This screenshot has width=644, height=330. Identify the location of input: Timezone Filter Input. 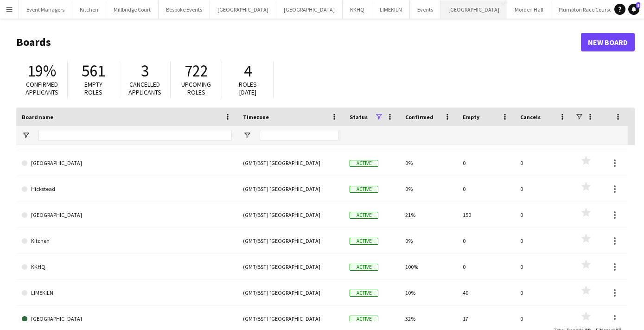
(299, 135).